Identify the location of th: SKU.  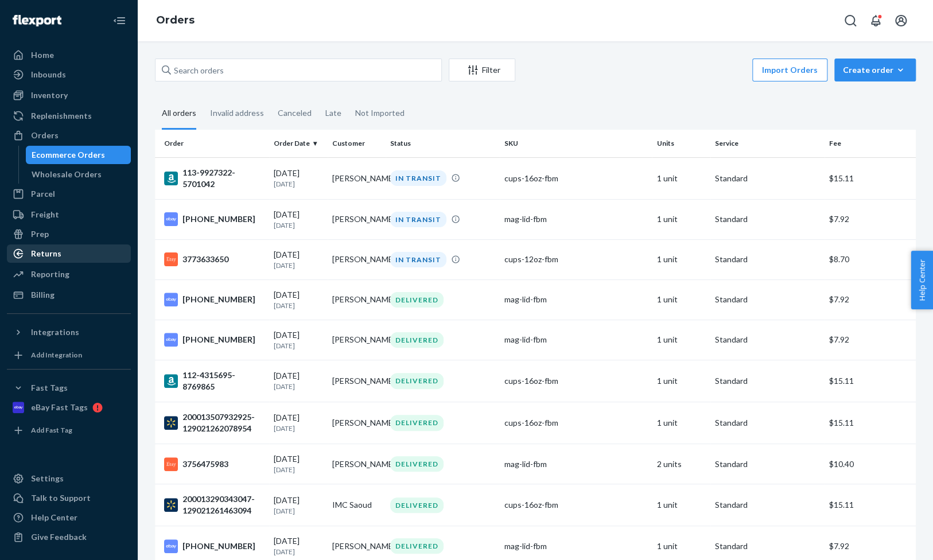
(575, 143).